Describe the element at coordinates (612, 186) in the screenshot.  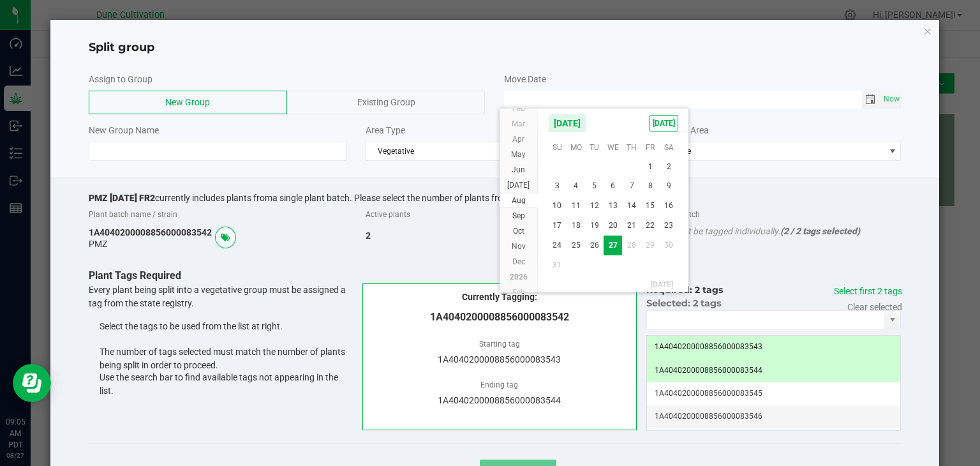
I see `td: Wednesday, August 6, 2025` at that location.